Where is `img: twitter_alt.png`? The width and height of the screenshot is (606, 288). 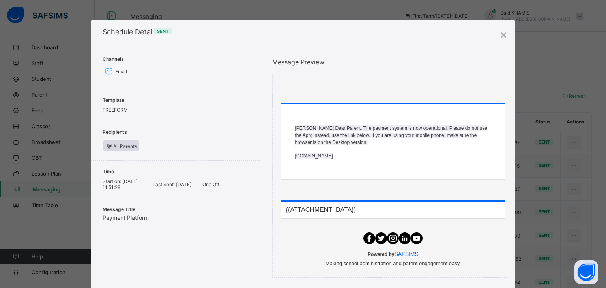 img: twitter_alt.png is located at coordinates (381, 238).